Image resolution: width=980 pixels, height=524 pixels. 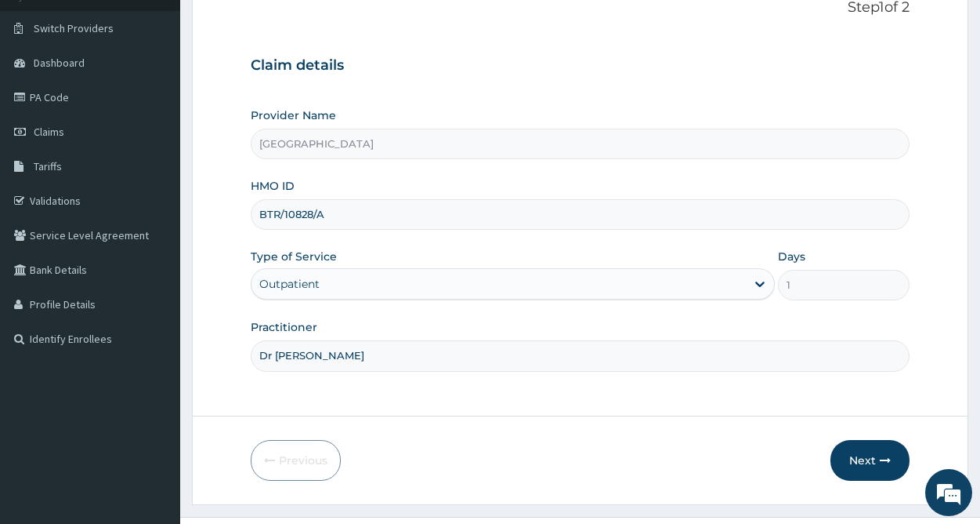 What do you see at coordinates (294, 256) in the screenshot?
I see `label: Type of Service` at bounding box center [294, 256].